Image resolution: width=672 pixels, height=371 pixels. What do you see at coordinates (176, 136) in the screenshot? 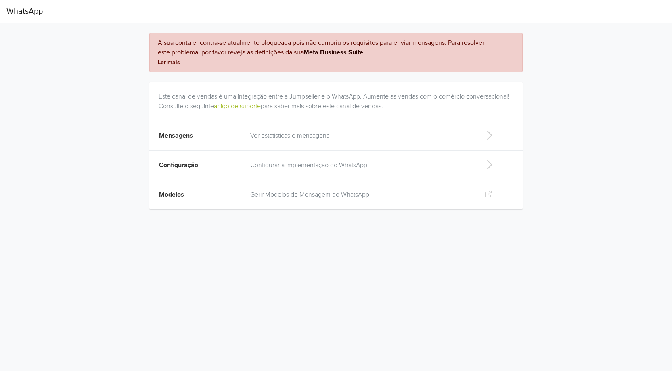
I see `span: Mensagens` at bounding box center [176, 136].